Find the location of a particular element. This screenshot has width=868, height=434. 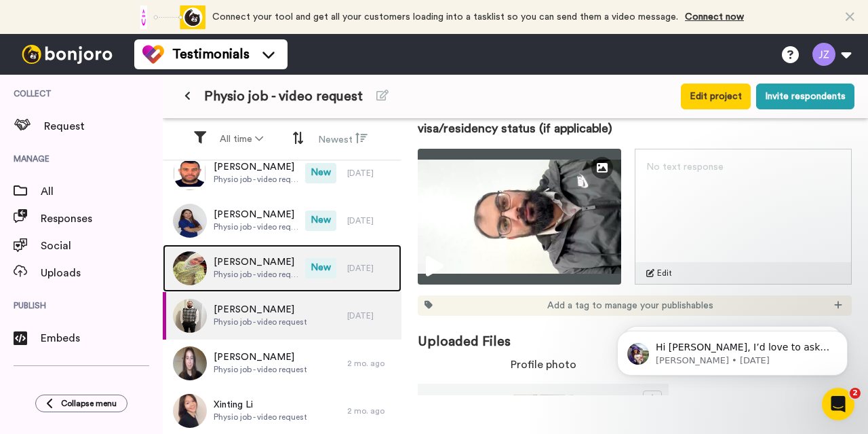

span: No text response is located at coordinates (684, 167).